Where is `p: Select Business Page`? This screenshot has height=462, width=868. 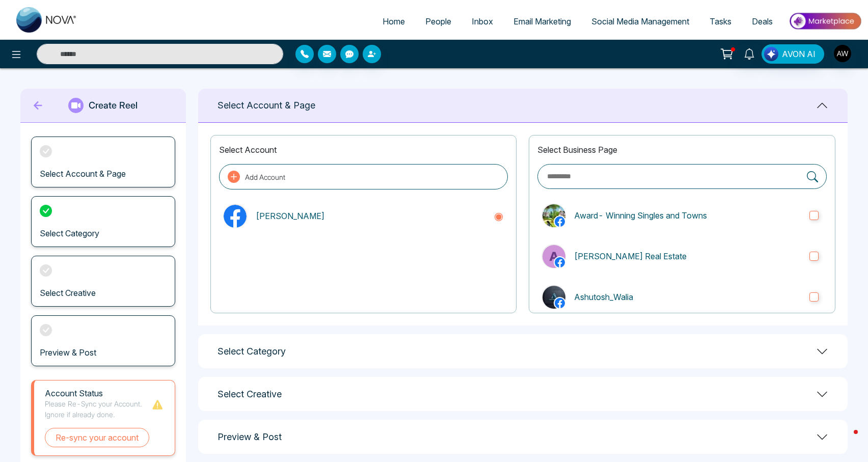 p: Select Business Page is located at coordinates (682, 150).